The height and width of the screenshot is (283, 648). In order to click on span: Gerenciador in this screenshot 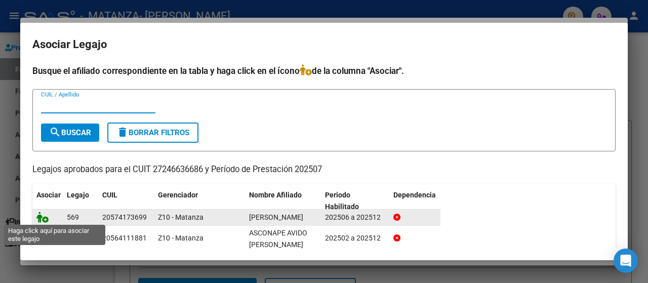, I will do `click(178, 195)`.